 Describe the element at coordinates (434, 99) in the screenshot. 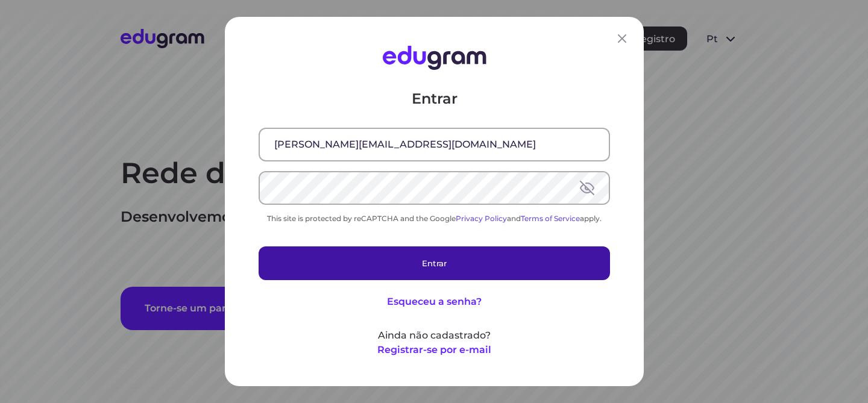

I see `p: Entrar` at that location.